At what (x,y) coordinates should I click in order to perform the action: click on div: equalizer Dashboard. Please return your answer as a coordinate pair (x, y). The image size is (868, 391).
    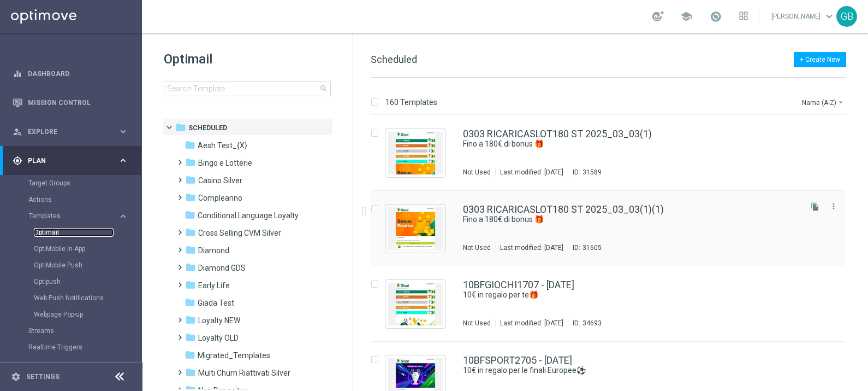
    Looking at the image, I should click on (71, 74).